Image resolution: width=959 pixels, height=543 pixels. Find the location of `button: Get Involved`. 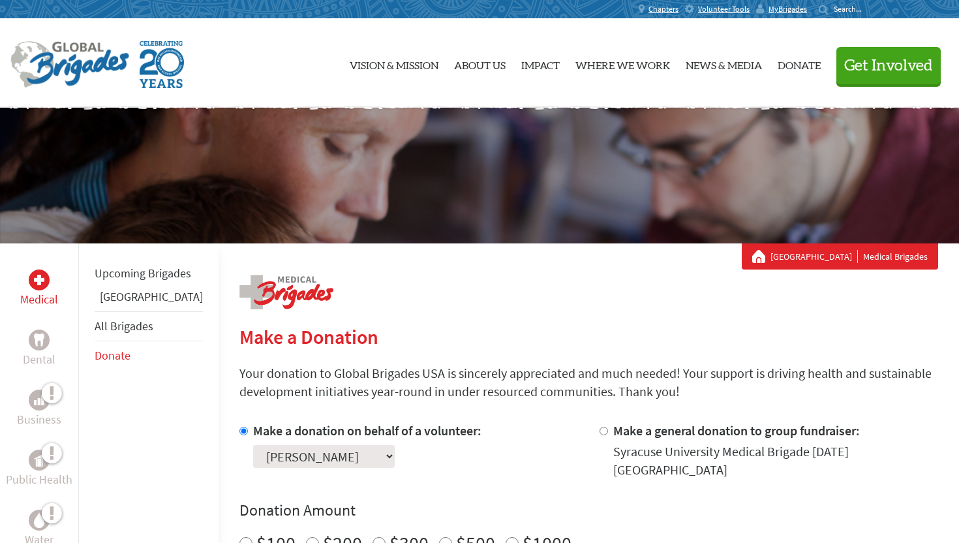

button: Get Involved is located at coordinates (888, 65).